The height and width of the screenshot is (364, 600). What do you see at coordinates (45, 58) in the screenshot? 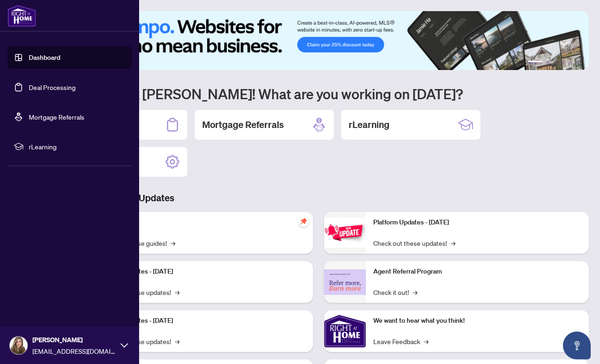
I see `a: Dashboard` at bounding box center [45, 58].